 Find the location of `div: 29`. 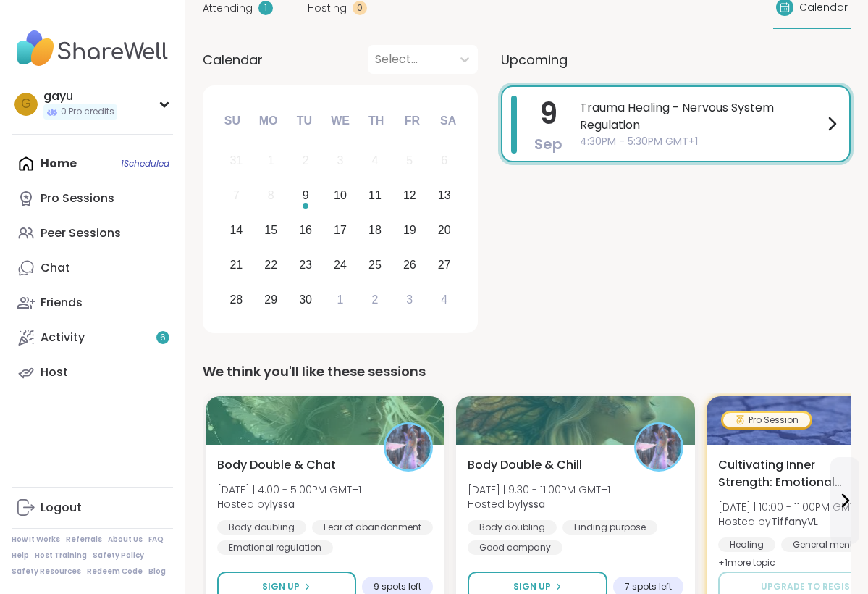

div: 29 is located at coordinates (271, 299).